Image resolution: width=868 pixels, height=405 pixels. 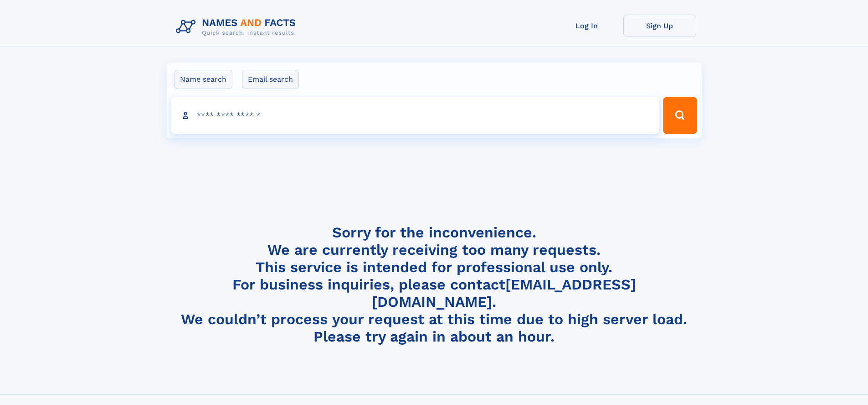 I want to click on input: search input, so click(x=415, y=115).